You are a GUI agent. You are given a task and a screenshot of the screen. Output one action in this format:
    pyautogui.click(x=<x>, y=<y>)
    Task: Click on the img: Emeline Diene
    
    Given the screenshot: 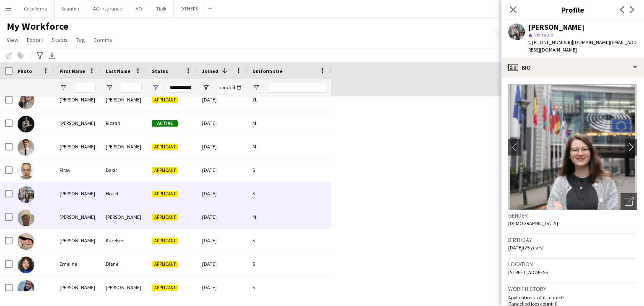 What is the action you would take?
    pyautogui.click(x=26, y=265)
    